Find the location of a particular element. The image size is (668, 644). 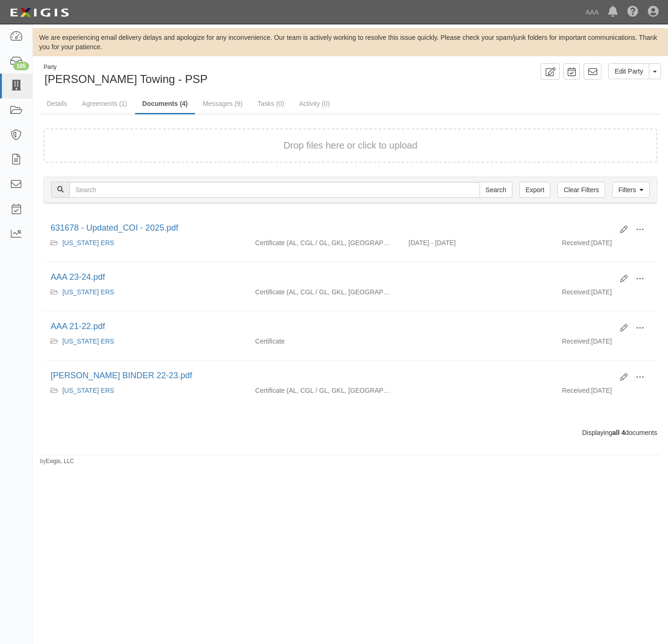

div: We are experiencing email delivery delays and apologize for any inconvenience. Our team is active... is located at coordinates (350, 42).